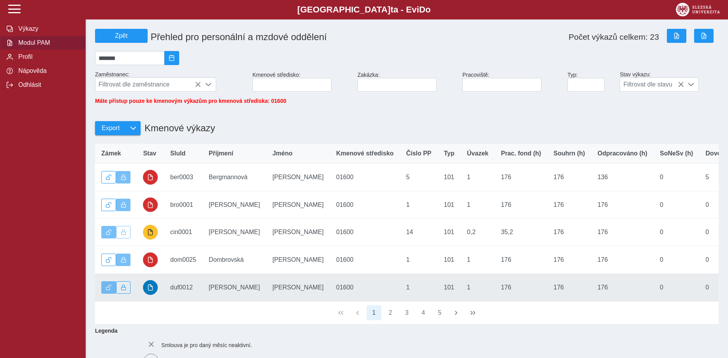  What do you see at coordinates (422, 9) in the screenshot?
I see `span: D` at bounding box center [422, 9].